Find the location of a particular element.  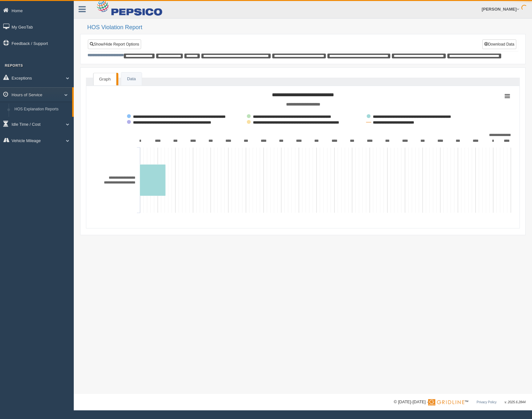

a: Privacy Policy is located at coordinates (486, 402).